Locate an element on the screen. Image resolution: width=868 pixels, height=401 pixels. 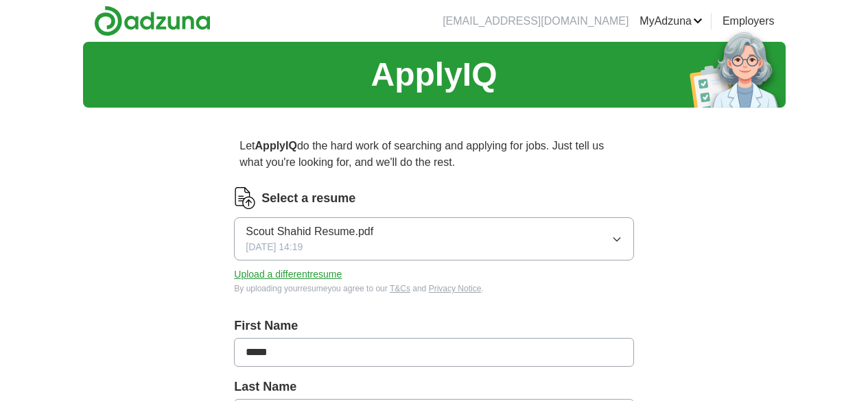
a: T&Cs is located at coordinates (400, 289).